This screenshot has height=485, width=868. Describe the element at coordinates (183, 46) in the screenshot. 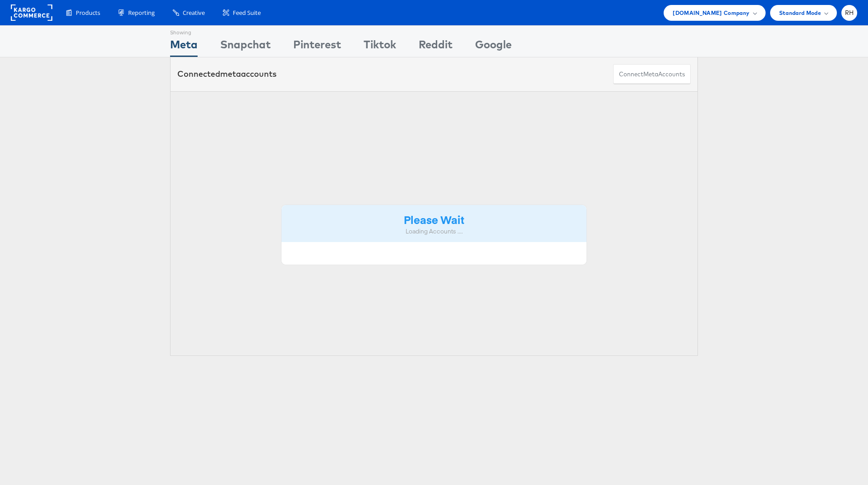

I see `div: Meta` at that location.